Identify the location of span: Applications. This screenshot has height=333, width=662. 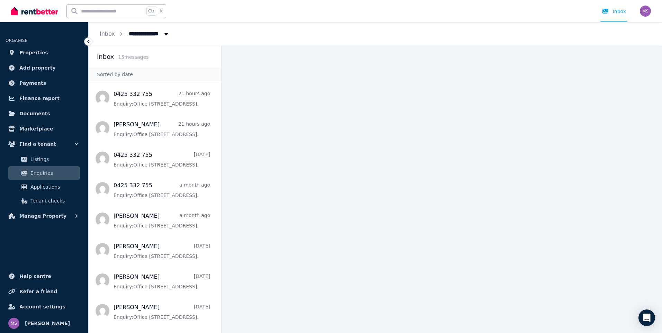
(54, 187).